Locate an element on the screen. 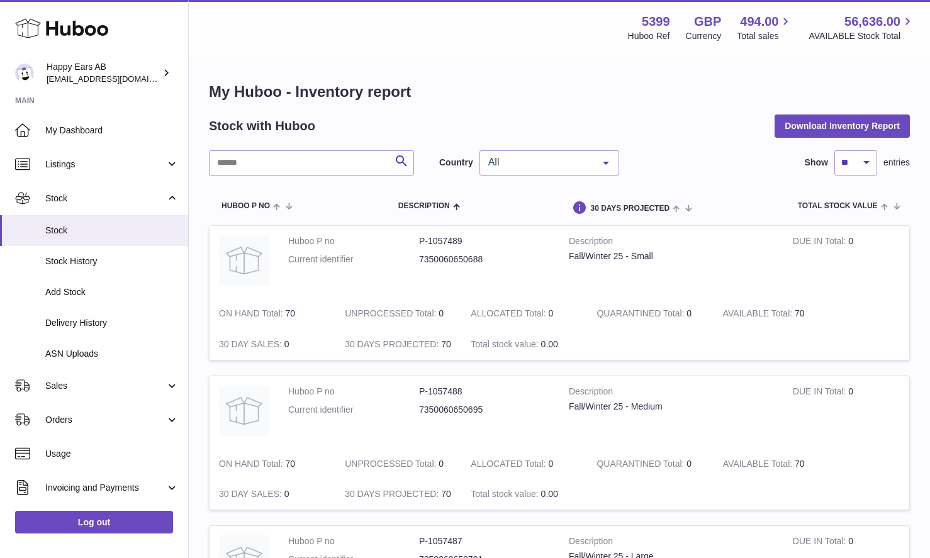  label: Show is located at coordinates (816, 162).